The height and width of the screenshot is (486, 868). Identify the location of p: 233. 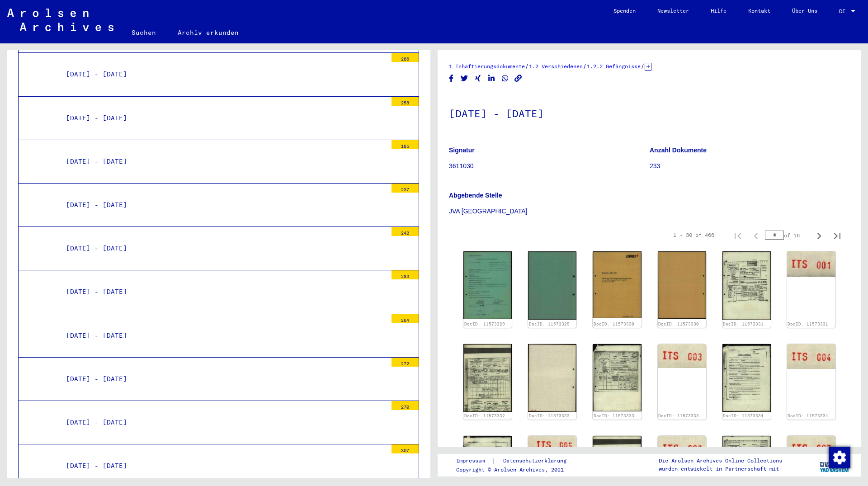
(749, 166).